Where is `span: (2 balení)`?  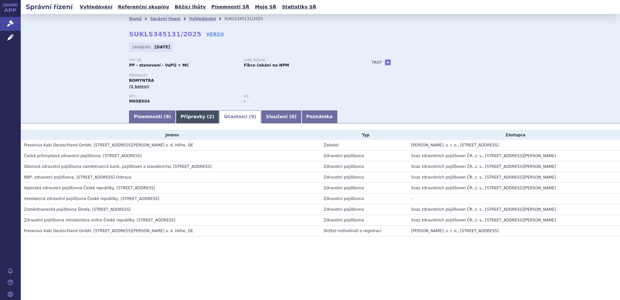 span: (2 balení) is located at coordinates (139, 86).